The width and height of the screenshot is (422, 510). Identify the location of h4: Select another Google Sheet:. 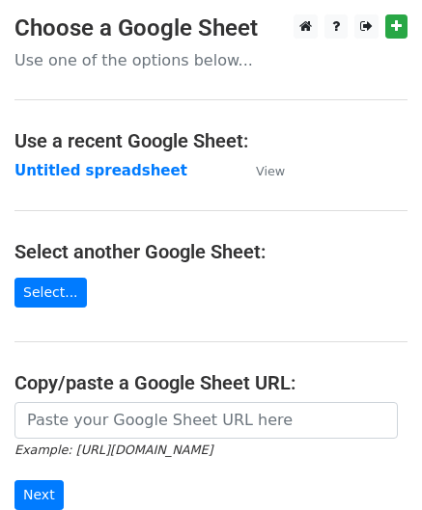
(210, 252).